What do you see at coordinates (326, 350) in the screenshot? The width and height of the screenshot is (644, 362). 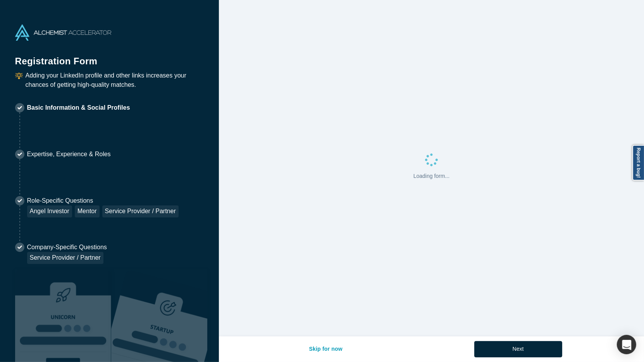 I see `button: Skip for now` at bounding box center [326, 350].